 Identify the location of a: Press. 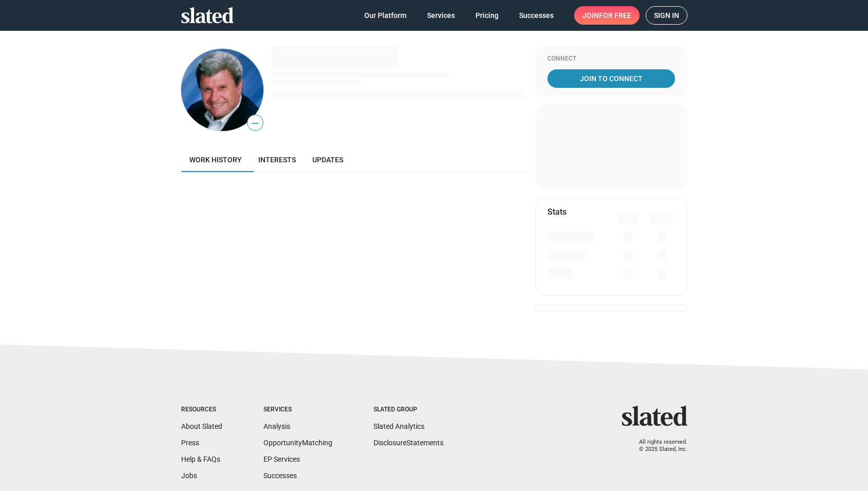
(190, 443).